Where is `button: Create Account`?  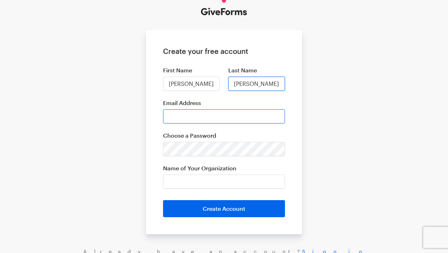
button: Create Account is located at coordinates (224, 208).